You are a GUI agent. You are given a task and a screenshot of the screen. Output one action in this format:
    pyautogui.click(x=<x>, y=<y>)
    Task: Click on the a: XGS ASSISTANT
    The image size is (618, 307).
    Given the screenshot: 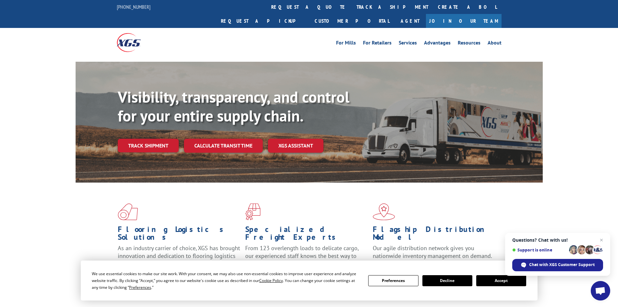 What is the action you would take?
    pyautogui.click(x=296, y=145)
    